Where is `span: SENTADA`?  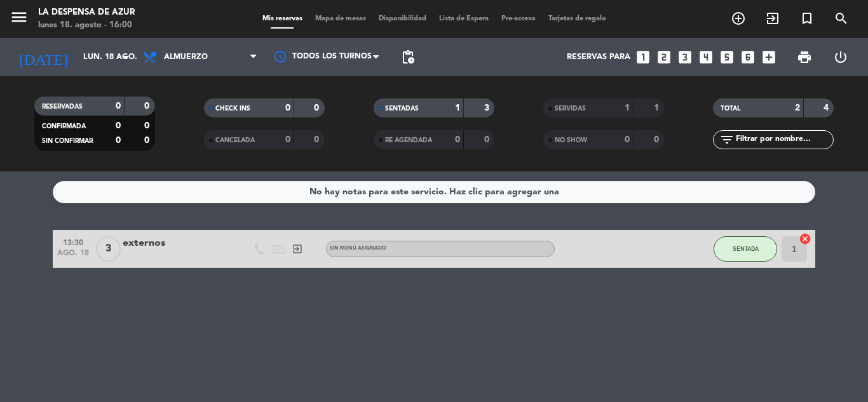
span: SENTADA is located at coordinates (746, 248).